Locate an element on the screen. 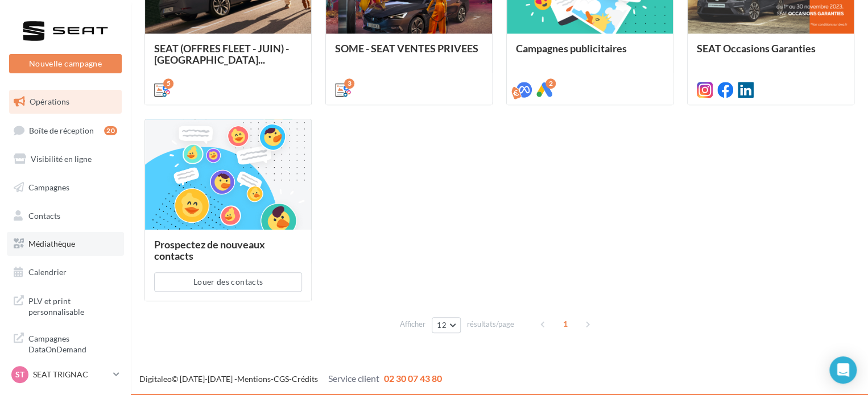 The width and height of the screenshot is (868, 395). span: 1 is located at coordinates (565, 324).